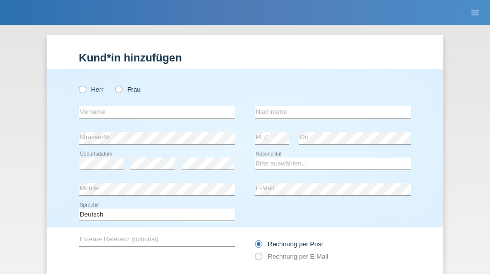 The height and width of the screenshot is (274, 490). I want to click on a: menu, so click(475, 12).